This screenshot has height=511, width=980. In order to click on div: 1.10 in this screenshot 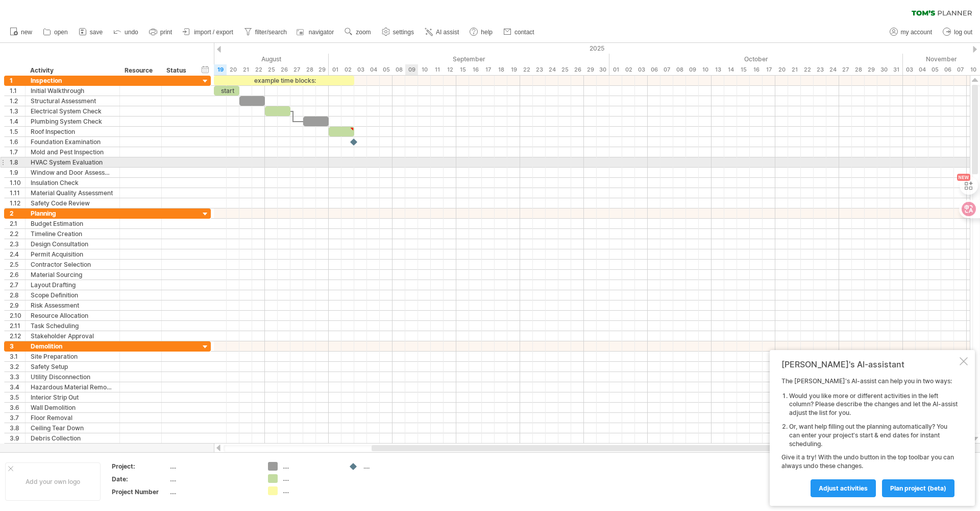, I will do `click(18, 182)`.